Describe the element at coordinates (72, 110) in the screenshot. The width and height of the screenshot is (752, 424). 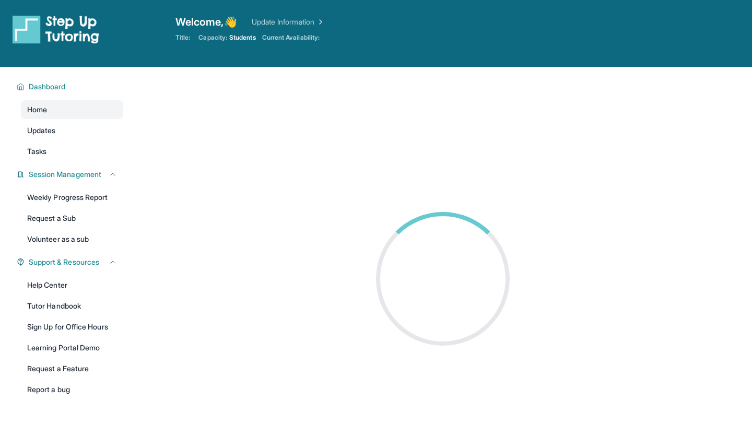
I see `a: Home` at that location.